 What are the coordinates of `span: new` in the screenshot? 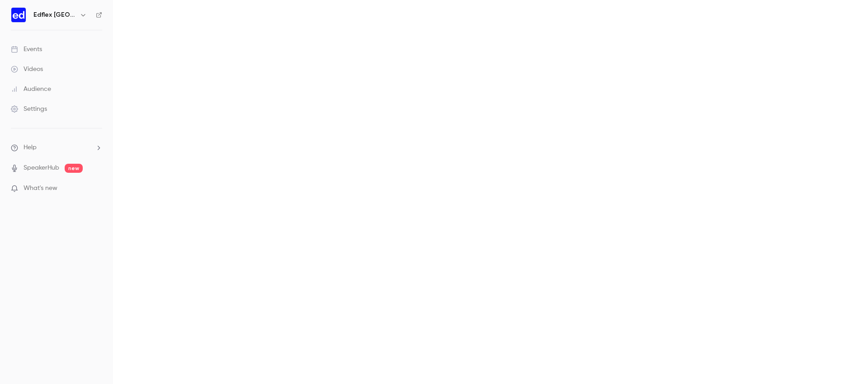 It's located at (74, 168).